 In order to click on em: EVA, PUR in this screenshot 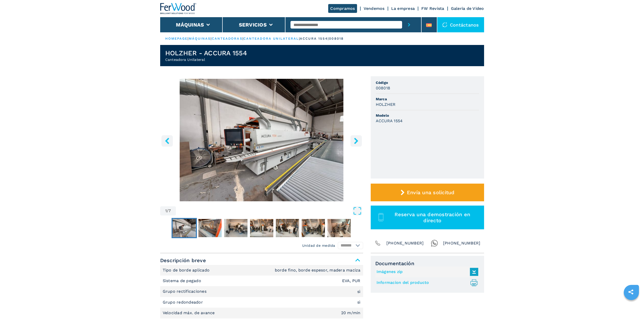, I will do `click(351, 281)`.